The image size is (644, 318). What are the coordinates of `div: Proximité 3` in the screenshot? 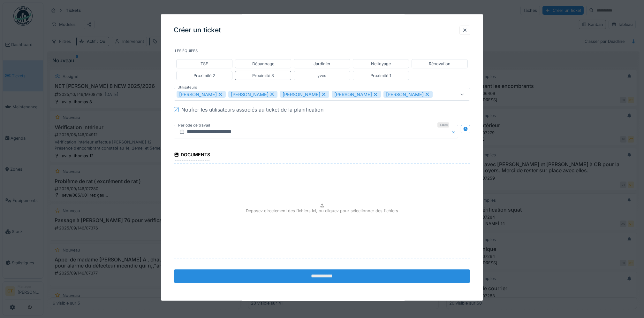 It's located at (263, 75).